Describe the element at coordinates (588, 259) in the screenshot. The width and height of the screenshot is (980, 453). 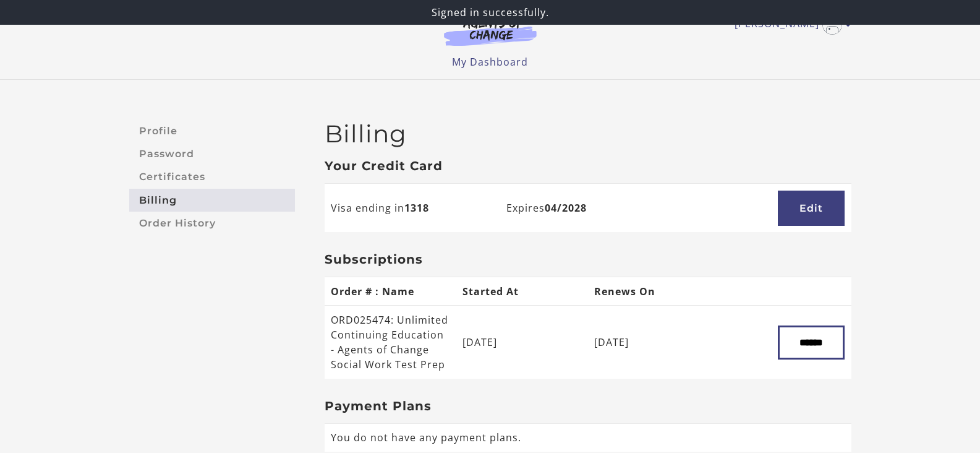
I see `h3: Subscriptions` at that location.